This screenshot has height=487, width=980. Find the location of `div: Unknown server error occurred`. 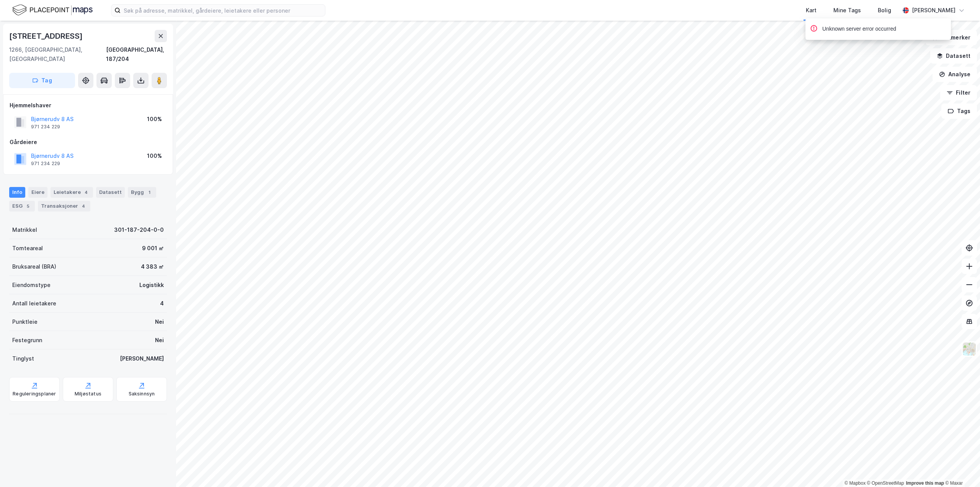

div: Unknown server error occurred is located at coordinates (859, 29).